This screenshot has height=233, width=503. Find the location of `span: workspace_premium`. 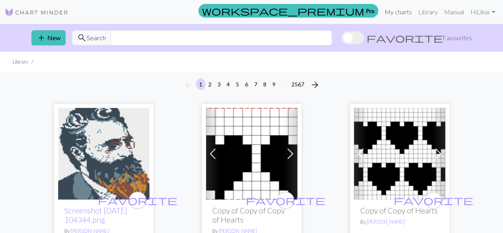

span: workspace_premium is located at coordinates (283, 11).